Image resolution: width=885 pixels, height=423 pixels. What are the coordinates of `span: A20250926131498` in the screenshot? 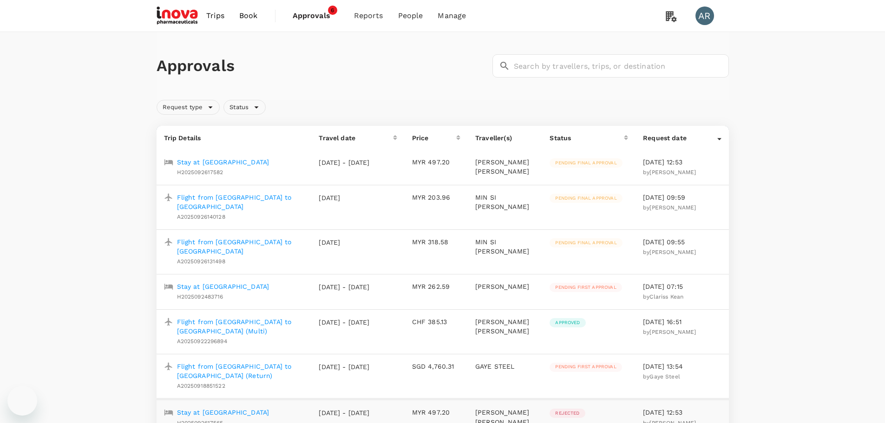 It's located at (201, 261).